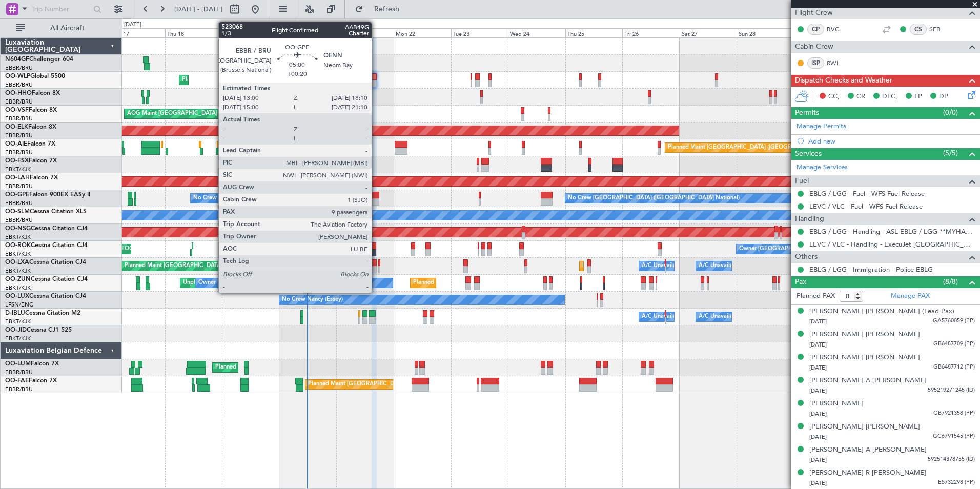 Image resolution: width=980 pixels, height=489 pixels. Describe the element at coordinates (709, 33) in the screenshot. I see `div: Sat 27` at that location.